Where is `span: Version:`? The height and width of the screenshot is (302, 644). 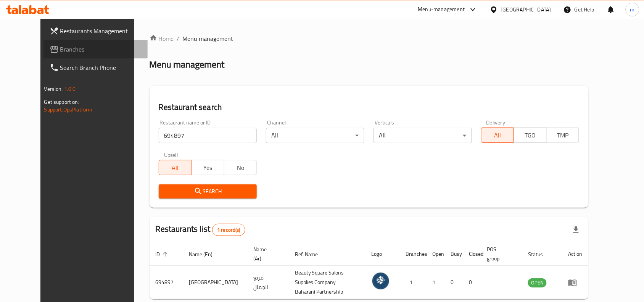
span: Version: is located at coordinates (53, 89).